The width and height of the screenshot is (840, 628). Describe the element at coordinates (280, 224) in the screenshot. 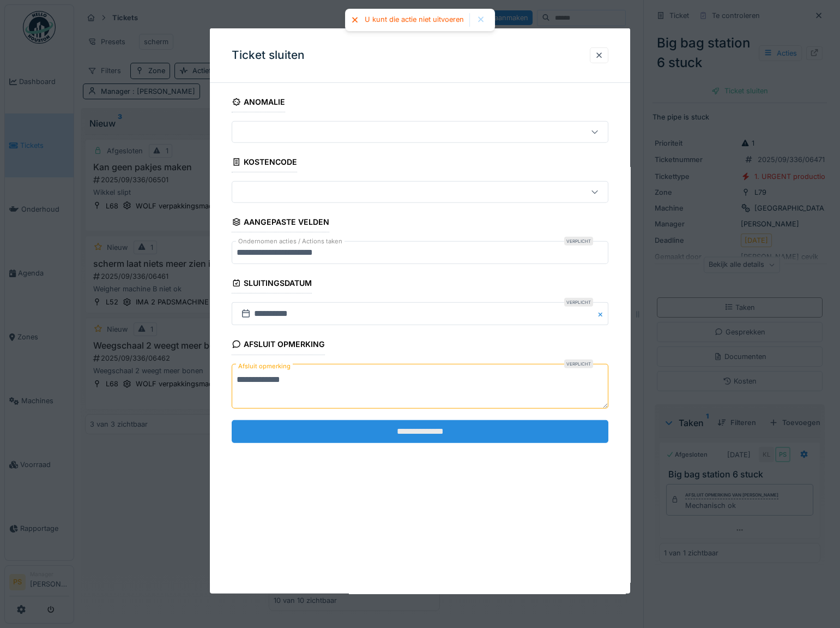

I see `div: Aangepaste velden` at that location.